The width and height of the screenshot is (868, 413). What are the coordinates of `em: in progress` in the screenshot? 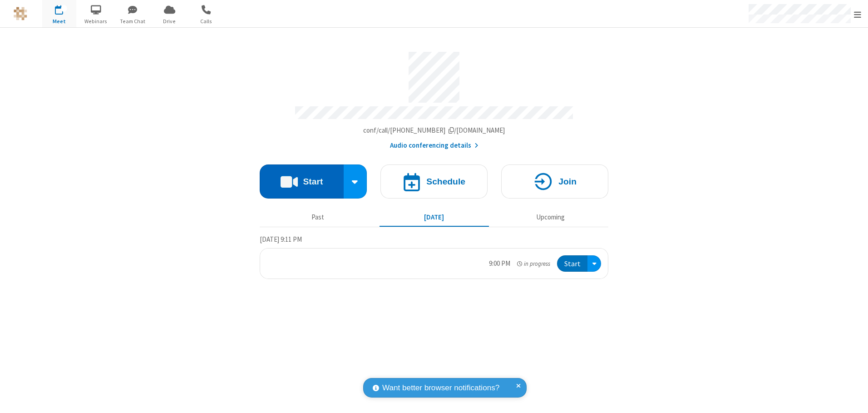 It's located at (534, 264).